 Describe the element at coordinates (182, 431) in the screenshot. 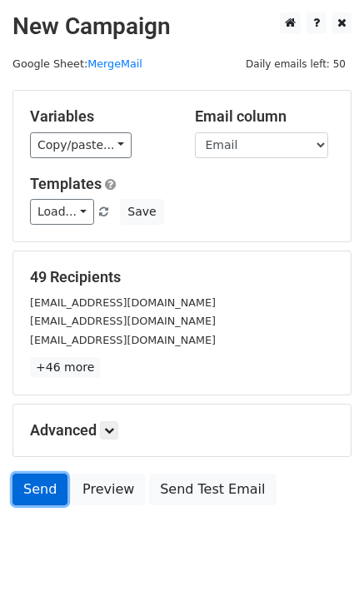

I see `h5: Advanced` at that location.